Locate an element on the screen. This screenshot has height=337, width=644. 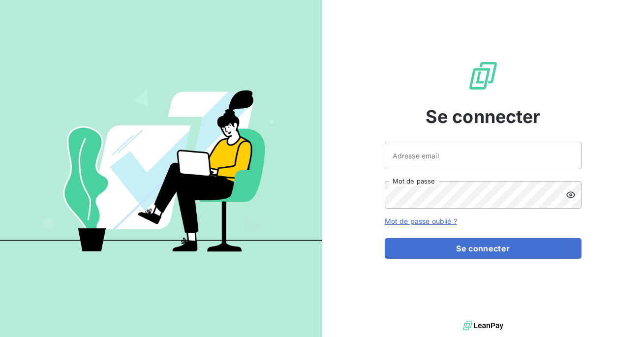
span: Se connecter is located at coordinates (483, 117).